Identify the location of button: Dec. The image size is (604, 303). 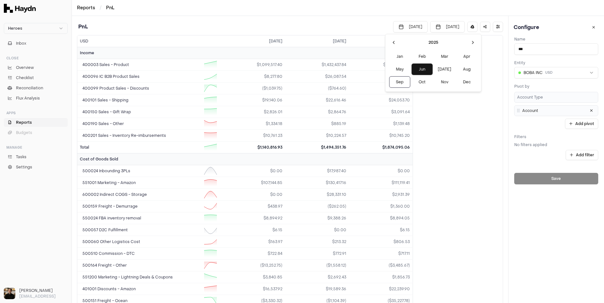
(467, 82).